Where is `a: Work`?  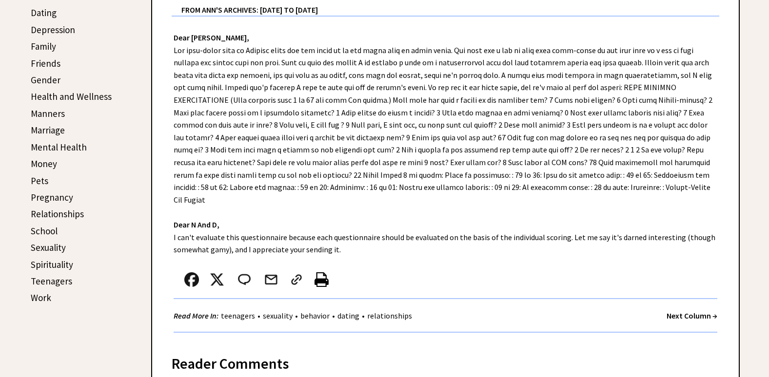
a: Work is located at coordinates (41, 298).